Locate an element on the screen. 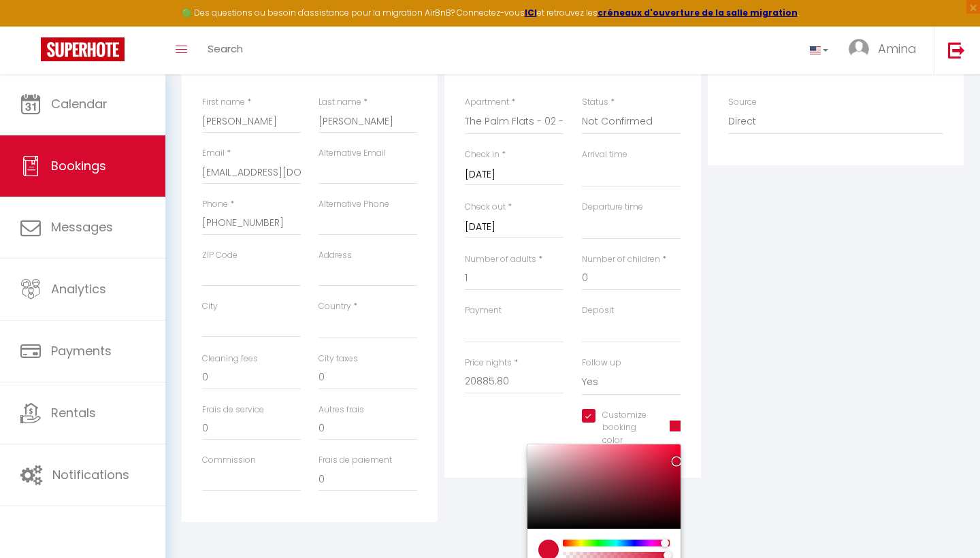 The width and height of the screenshot is (980, 558). span: Analytics is located at coordinates (78, 288).